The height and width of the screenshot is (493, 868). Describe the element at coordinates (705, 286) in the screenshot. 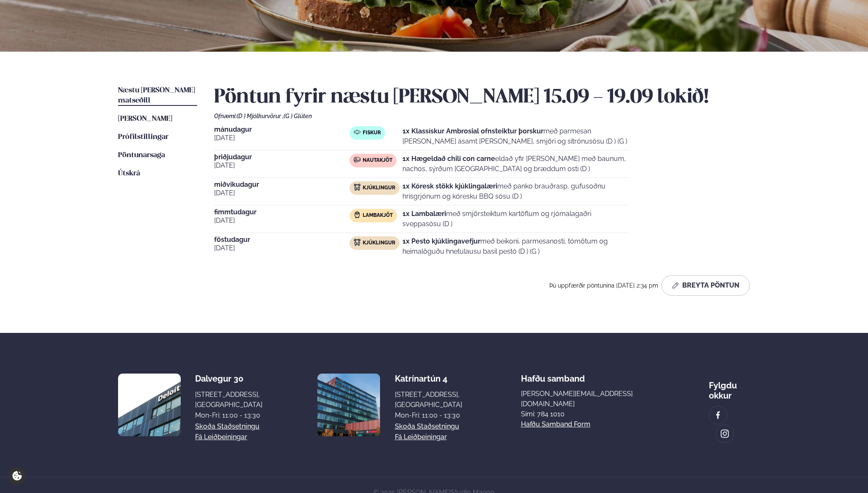

I see `button: Breyta Pöntun` at that location.